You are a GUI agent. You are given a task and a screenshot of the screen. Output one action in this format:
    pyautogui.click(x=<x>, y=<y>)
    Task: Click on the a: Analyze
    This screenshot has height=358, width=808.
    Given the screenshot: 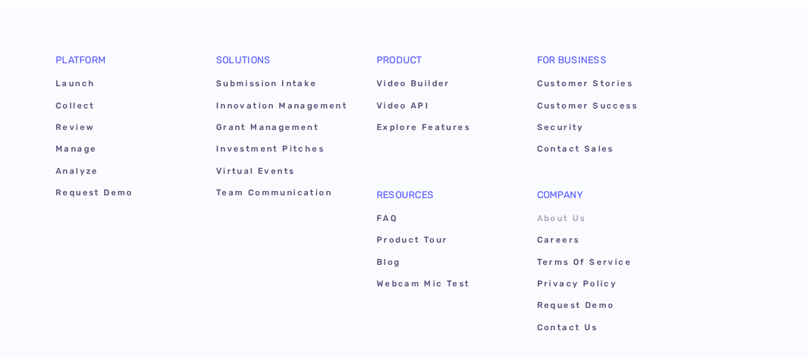 What is the action you would take?
    pyautogui.click(x=122, y=173)
    